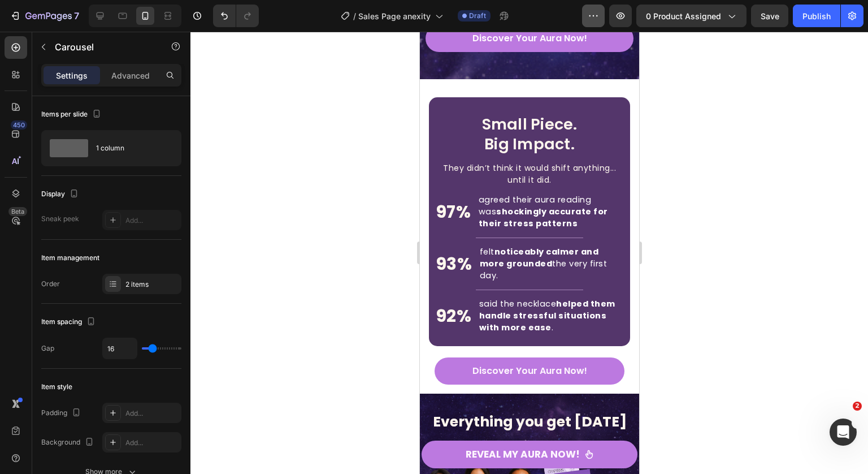 This screenshot has height=474, width=868. I want to click on p: Reveal My Aura Now!, so click(103, 423).